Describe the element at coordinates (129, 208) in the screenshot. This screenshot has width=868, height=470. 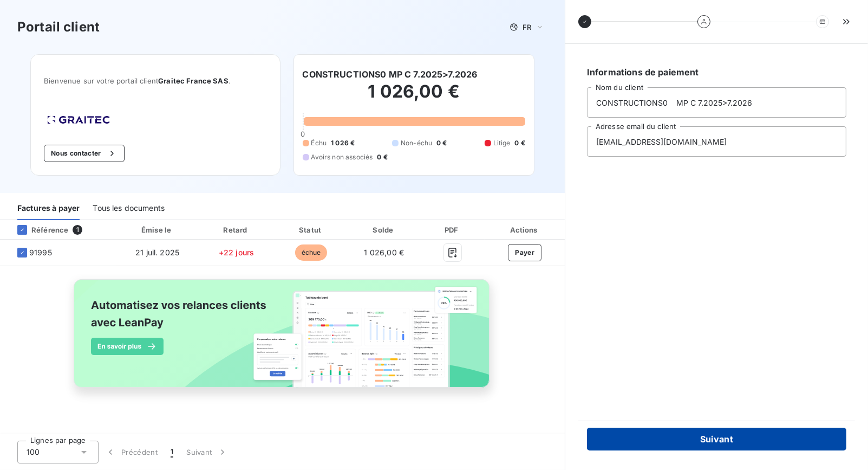
I see `div: Tous les documents` at that location.